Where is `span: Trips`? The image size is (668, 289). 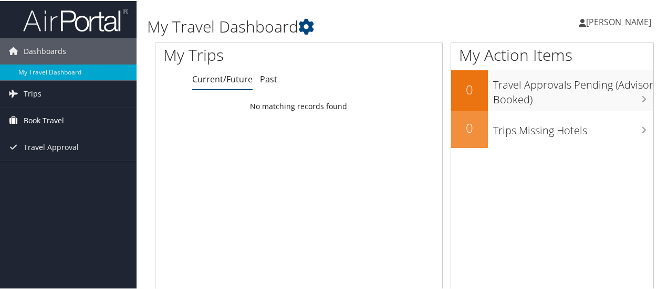 span: Trips is located at coordinates (33, 93).